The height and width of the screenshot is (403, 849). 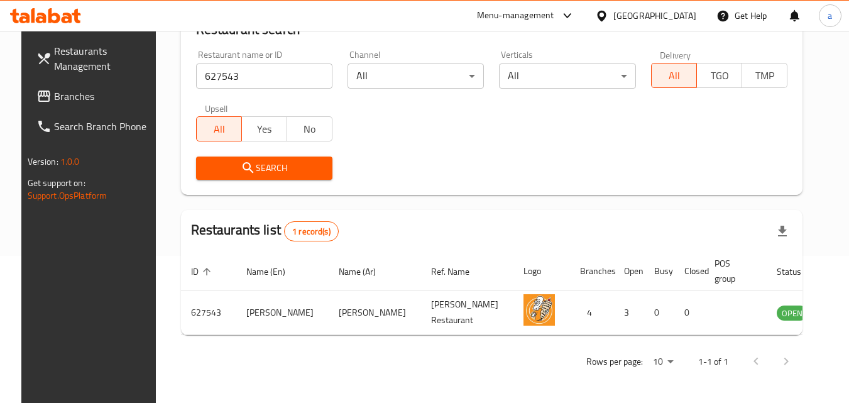 What do you see at coordinates (104, 126) in the screenshot?
I see `span: Search Branch Phone` at bounding box center [104, 126].